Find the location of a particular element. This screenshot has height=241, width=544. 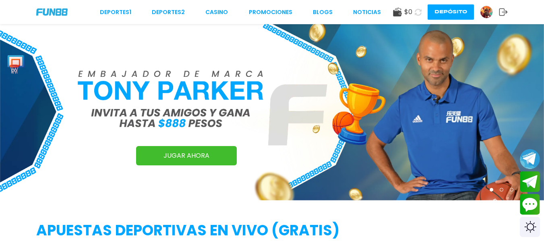

a: Deportes1 is located at coordinates (116, 12).